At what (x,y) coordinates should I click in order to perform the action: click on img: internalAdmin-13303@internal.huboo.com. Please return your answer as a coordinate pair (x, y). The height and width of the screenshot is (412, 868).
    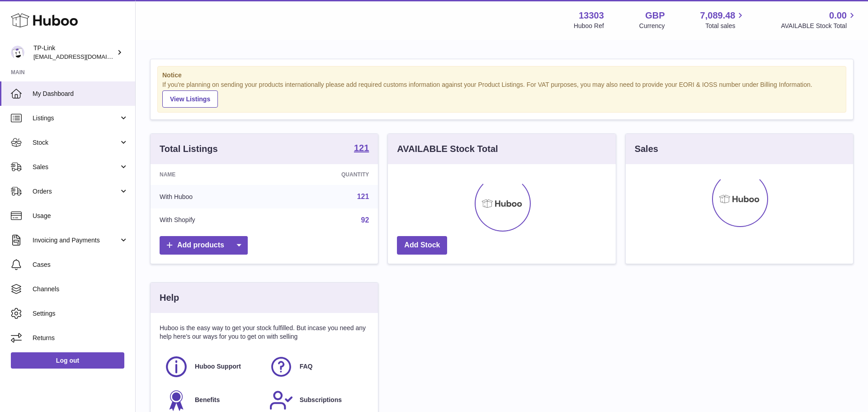
    Looking at the image, I should click on (18, 52).